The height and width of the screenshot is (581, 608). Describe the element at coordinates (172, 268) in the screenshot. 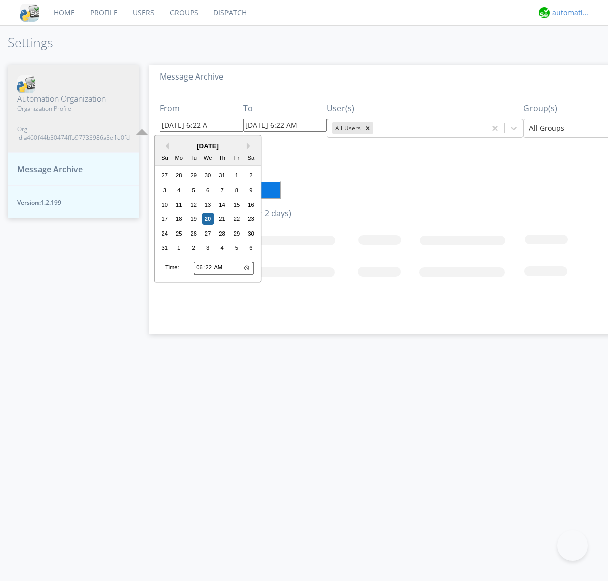

I see `div: Time:` at that location.